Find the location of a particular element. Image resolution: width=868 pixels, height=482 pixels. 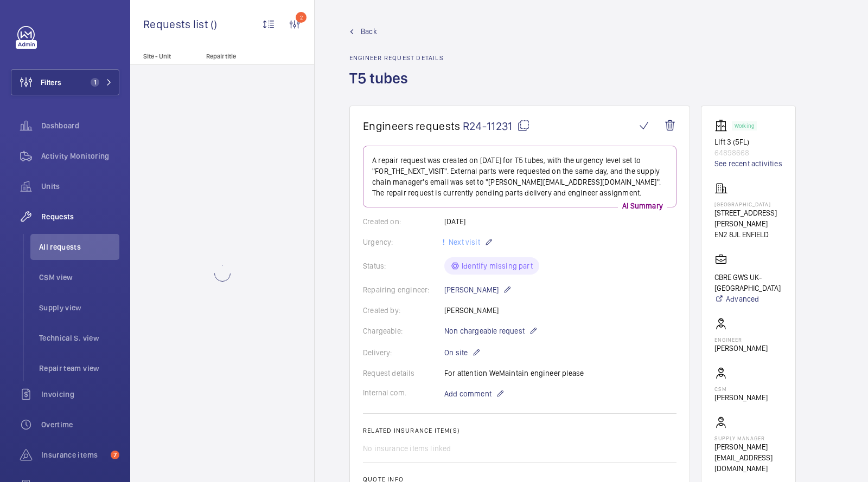

p: EN2 8JL ENFIELD is located at coordinates (748, 234).